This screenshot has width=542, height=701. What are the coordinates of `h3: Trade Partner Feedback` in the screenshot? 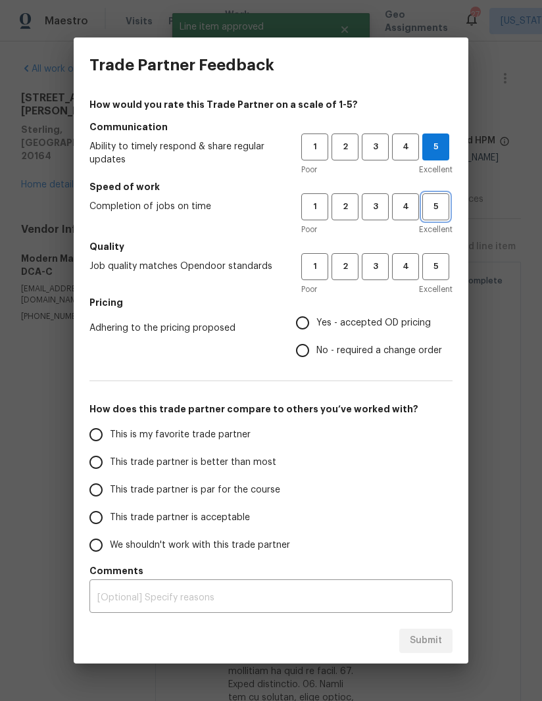 It's located at (181, 65).